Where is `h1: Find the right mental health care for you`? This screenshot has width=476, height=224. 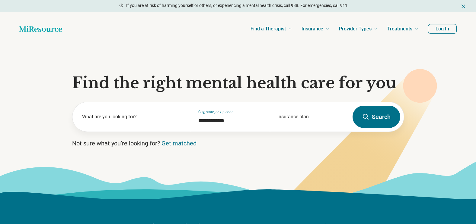
h1: Find the right mental health care for you is located at coordinates (238, 83).